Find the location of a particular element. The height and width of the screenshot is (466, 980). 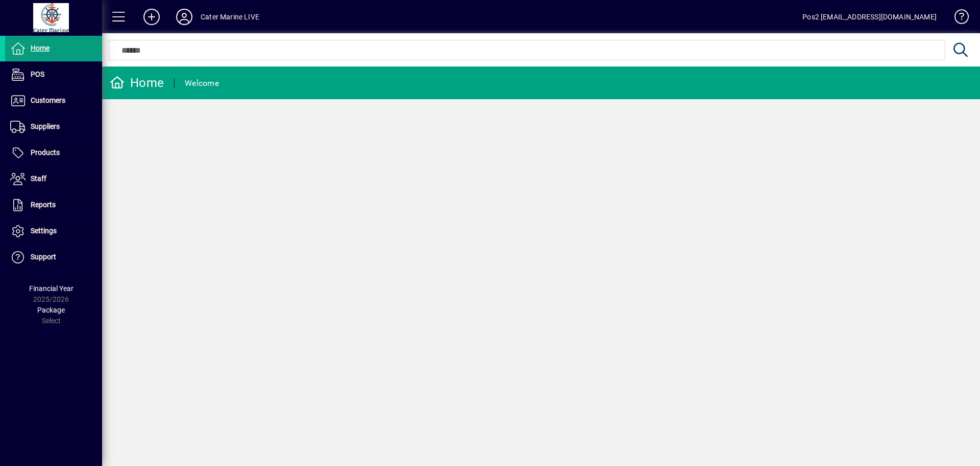

span: Package is located at coordinates (51, 310).